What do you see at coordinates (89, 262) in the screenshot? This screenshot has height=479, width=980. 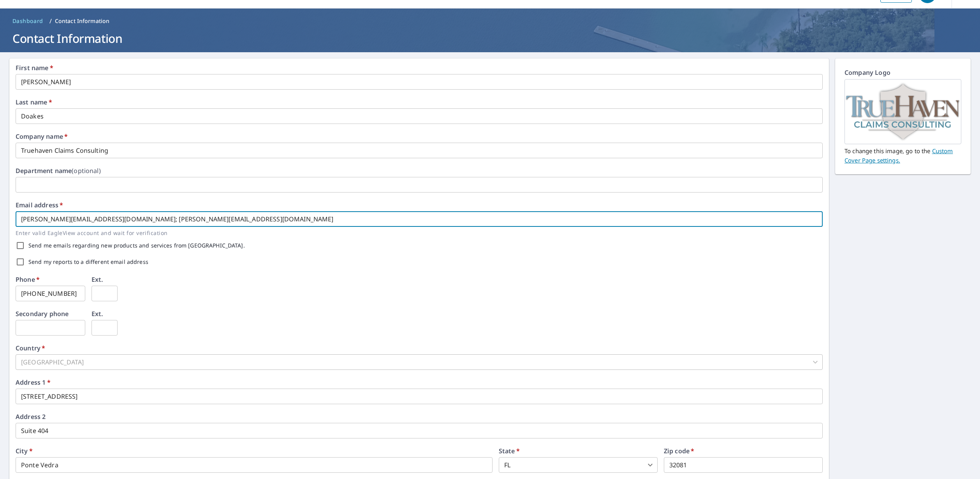 I see `label: Send my reports to a different email address` at bounding box center [89, 262].